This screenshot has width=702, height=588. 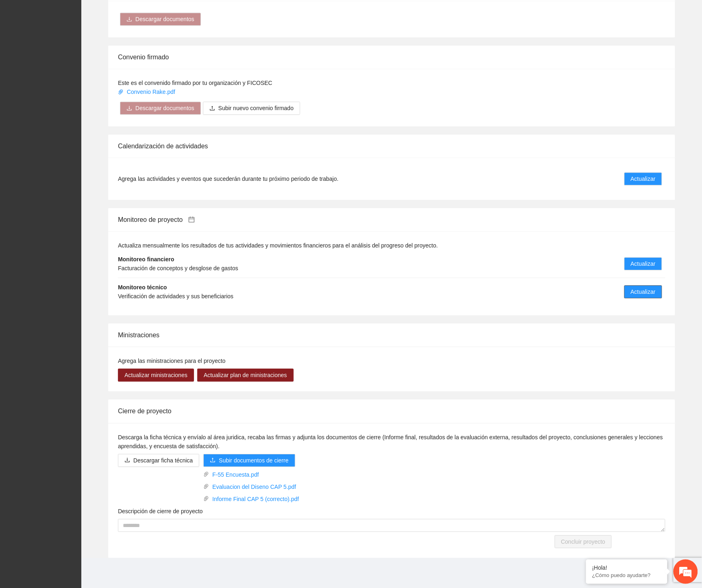 What do you see at coordinates (251, 108) in the screenshot?
I see `span: uploadSubir nuevo convenio firmado` at bounding box center [251, 108].